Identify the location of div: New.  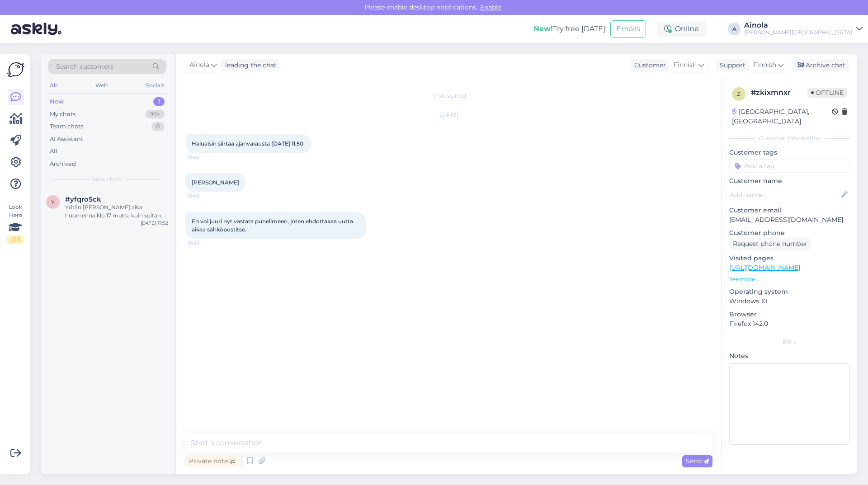
(56, 102).